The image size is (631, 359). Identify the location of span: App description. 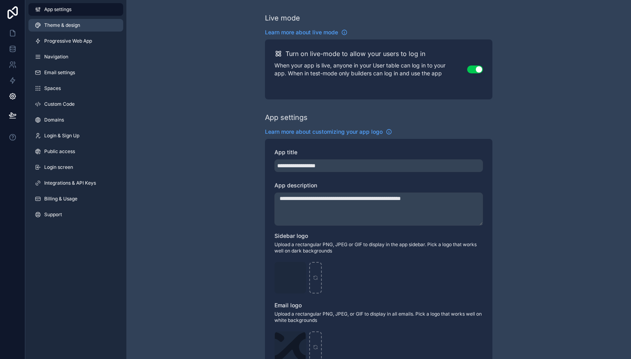
(296, 185).